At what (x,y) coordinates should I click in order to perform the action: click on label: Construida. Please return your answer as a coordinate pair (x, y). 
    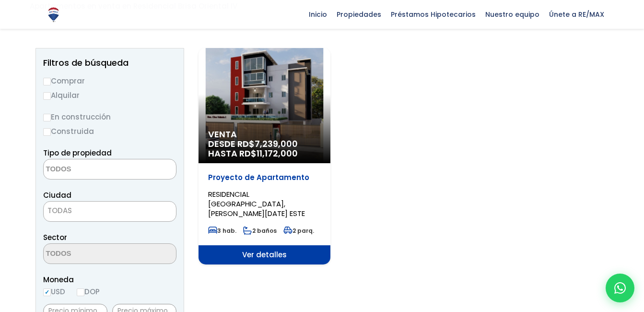
    Looking at the image, I should click on (110, 131).